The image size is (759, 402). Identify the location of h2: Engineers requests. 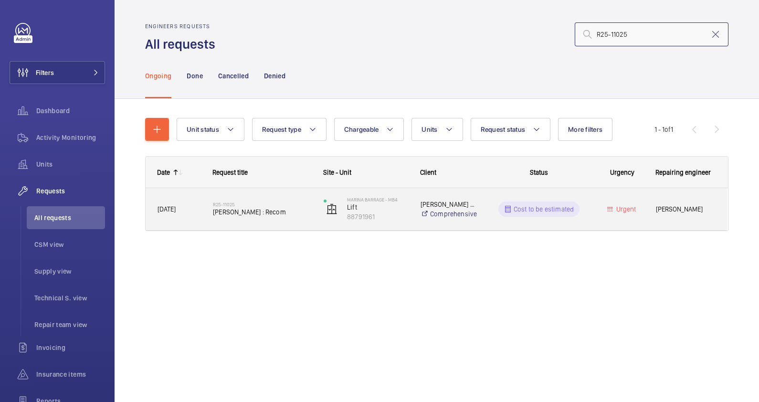
(183, 26).